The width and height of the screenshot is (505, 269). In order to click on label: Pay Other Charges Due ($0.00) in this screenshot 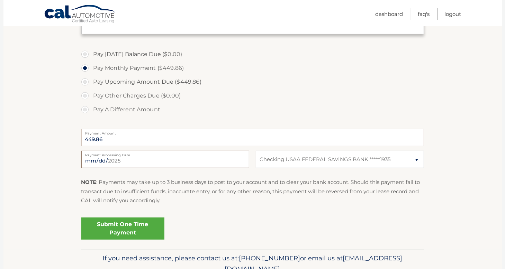, I will do `click(253, 96)`.